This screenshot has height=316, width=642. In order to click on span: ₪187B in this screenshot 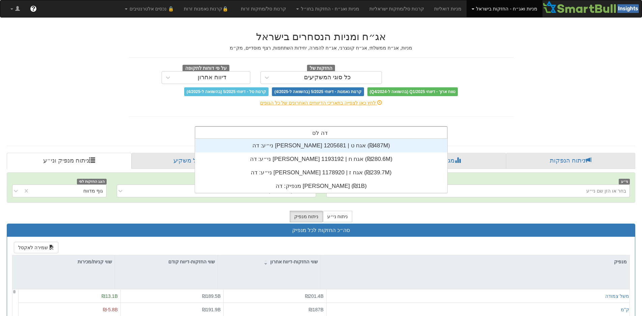, I will do `click(316, 310)`.